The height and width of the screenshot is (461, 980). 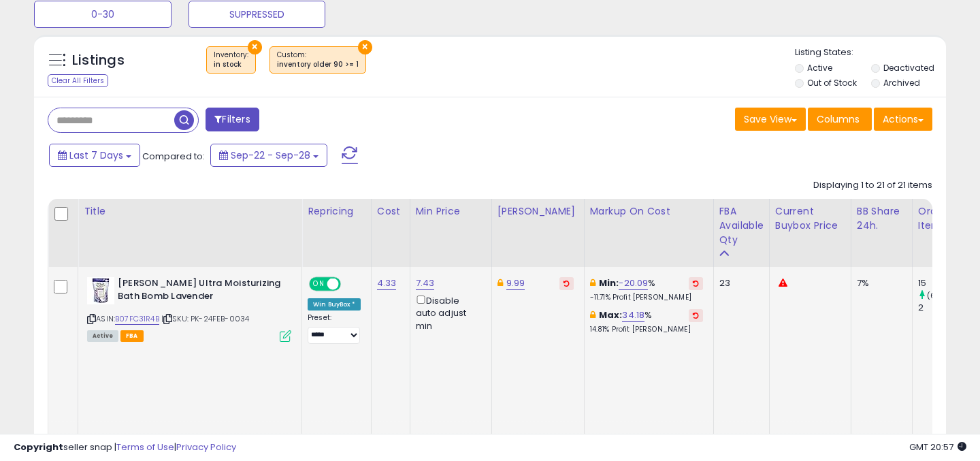 What do you see at coordinates (190, 211) in the screenshot?
I see `div: Title` at bounding box center [190, 211].